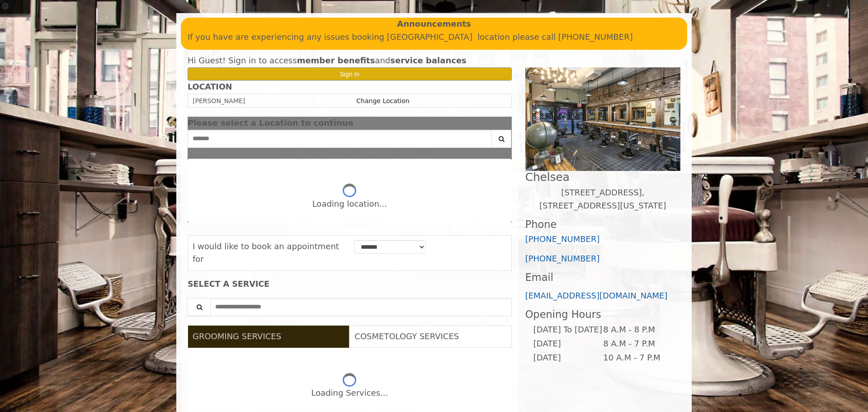 The image size is (868, 412). I want to click on div: Center Select, so click(350, 141).